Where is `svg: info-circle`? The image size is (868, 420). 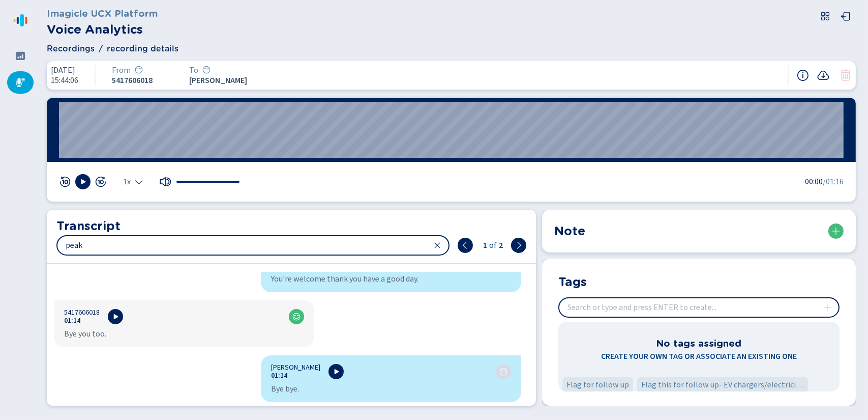 svg: info-circle is located at coordinates (803, 76).